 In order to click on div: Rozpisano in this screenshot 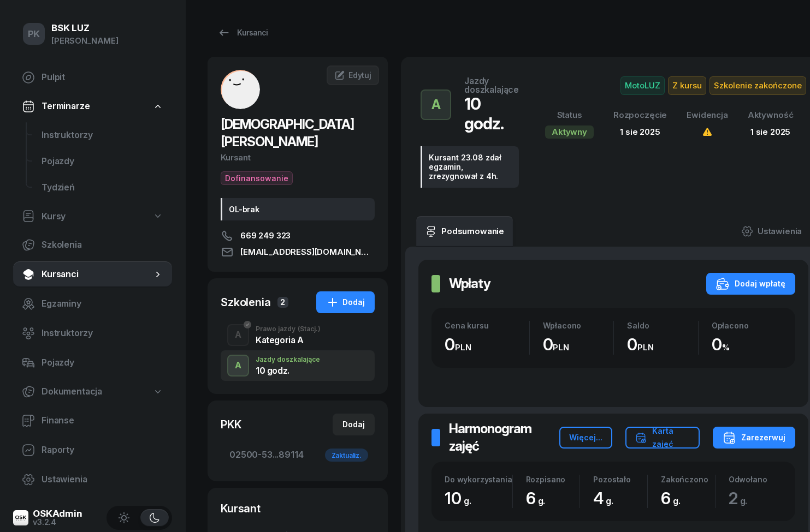, I will do `click(553, 480)`.